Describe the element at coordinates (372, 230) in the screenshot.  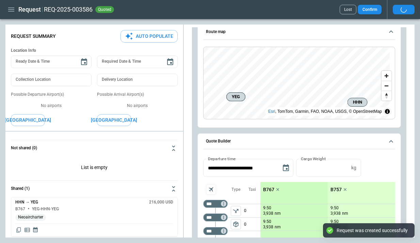
I see `div: Request was created successfully` at that location.